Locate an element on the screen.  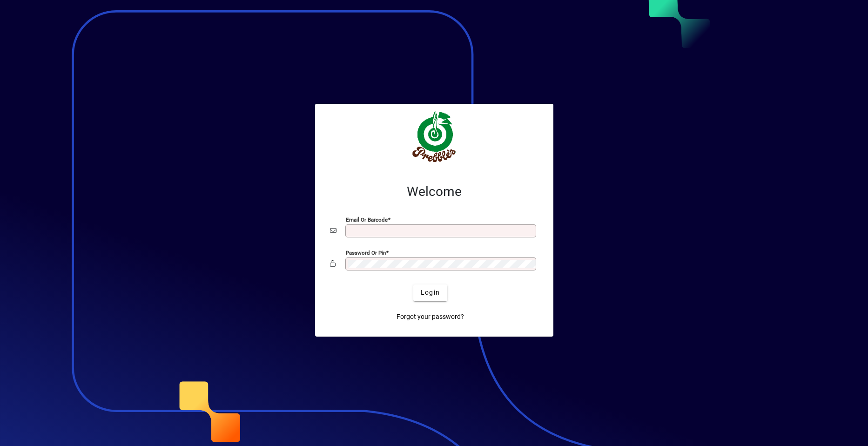
span: Login is located at coordinates (430, 293).